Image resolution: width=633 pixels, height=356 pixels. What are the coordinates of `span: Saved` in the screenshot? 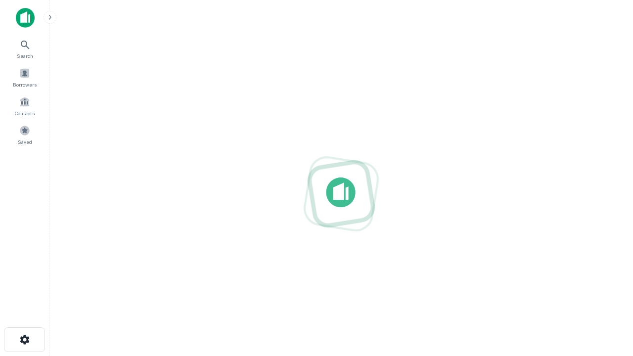 It's located at (25, 142).